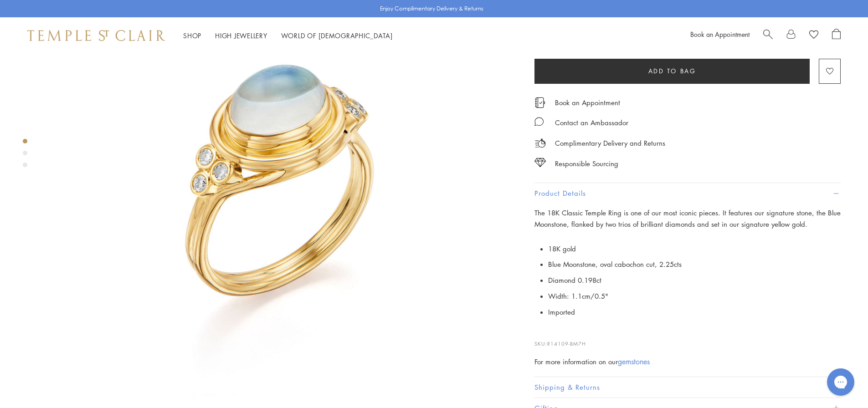 The width and height of the screenshot is (868, 408). What do you see at coordinates (18, 17) in the screenshot?
I see `button: Open gorgias live chat` at bounding box center [18, 17].